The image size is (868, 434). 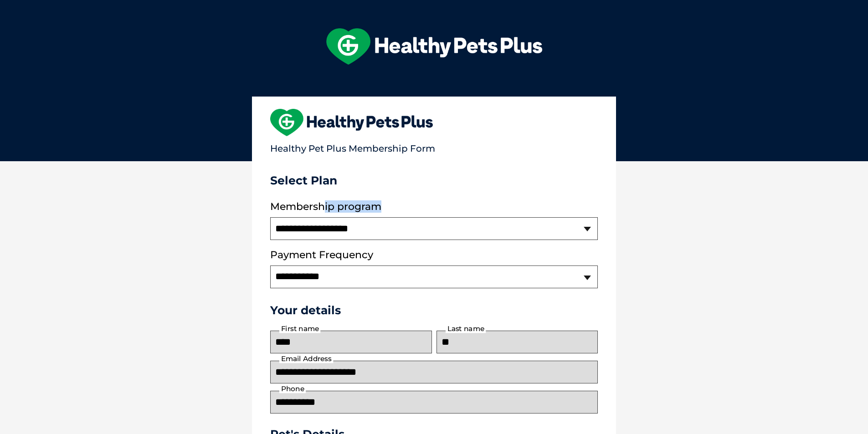 What do you see at coordinates (434, 207) in the screenshot?
I see `label: Membership program` at bounding box center [434, 207].